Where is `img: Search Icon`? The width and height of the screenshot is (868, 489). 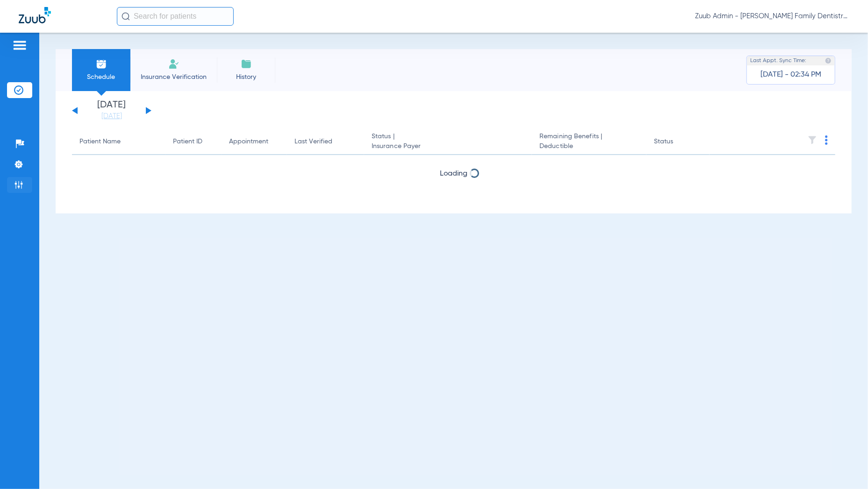
img: Search Icon is located at coordinates (126, 16).